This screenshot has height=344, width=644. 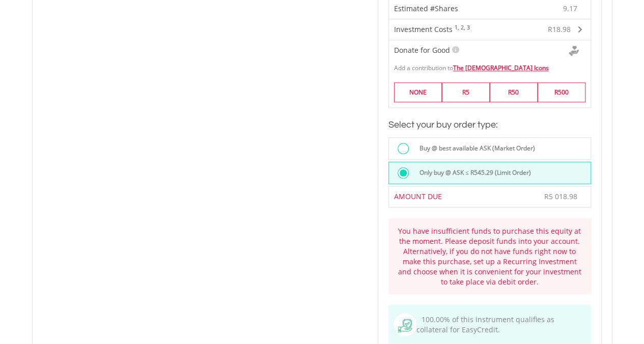 What do you see at coordinates (514, 92) in the screenshot?
I see `label: R50` at bounding box center [514, 92].